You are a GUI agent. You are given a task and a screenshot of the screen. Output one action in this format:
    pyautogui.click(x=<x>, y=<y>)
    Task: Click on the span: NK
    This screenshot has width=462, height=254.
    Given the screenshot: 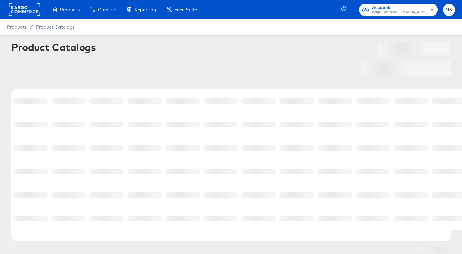 What is the action you would take?
    pyautogui.click(x=449, y=10)
    